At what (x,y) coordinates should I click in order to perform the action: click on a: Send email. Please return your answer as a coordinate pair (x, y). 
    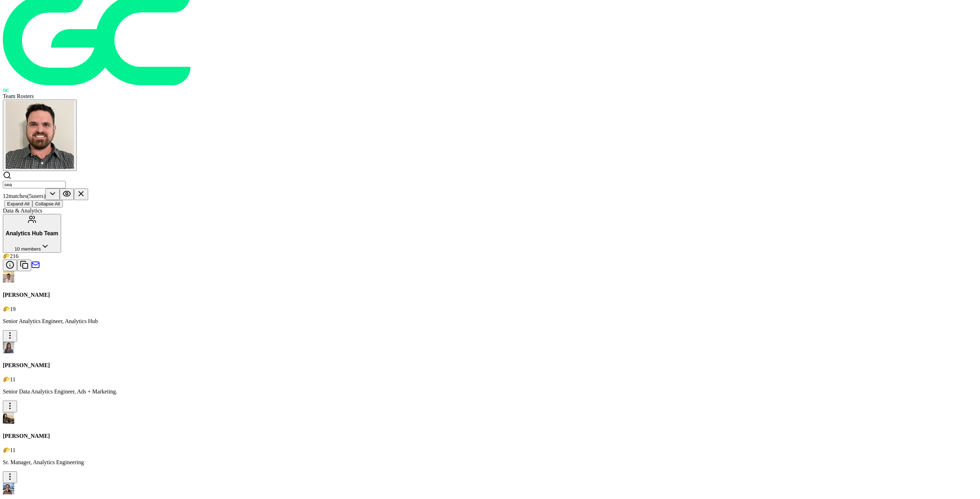
    Looking at the image, I should click on (36, 267).